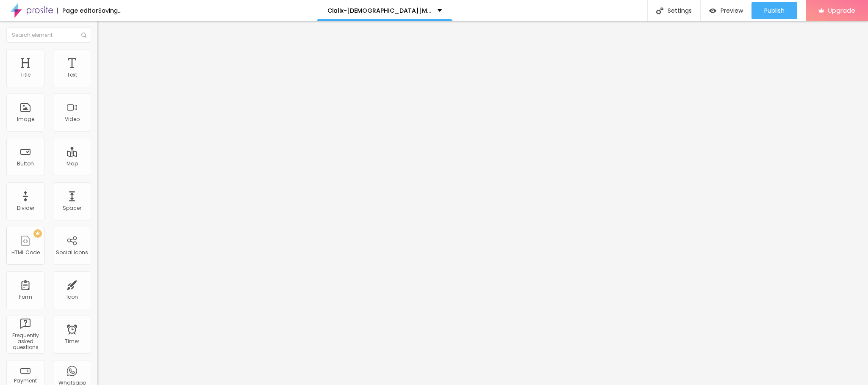  I want to click on div: Frequently asked questions, so click(25, 342).